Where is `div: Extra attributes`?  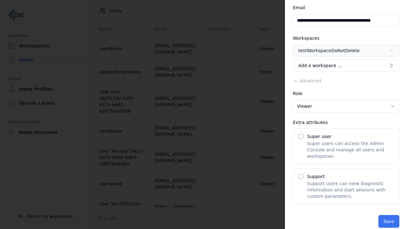 div: Extra attributes is located at coordinates (346, 122).